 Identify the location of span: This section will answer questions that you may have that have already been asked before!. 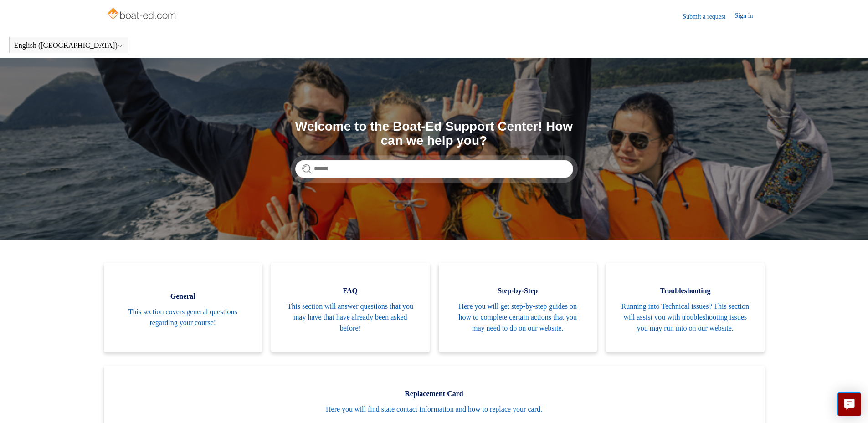
(350, 317).